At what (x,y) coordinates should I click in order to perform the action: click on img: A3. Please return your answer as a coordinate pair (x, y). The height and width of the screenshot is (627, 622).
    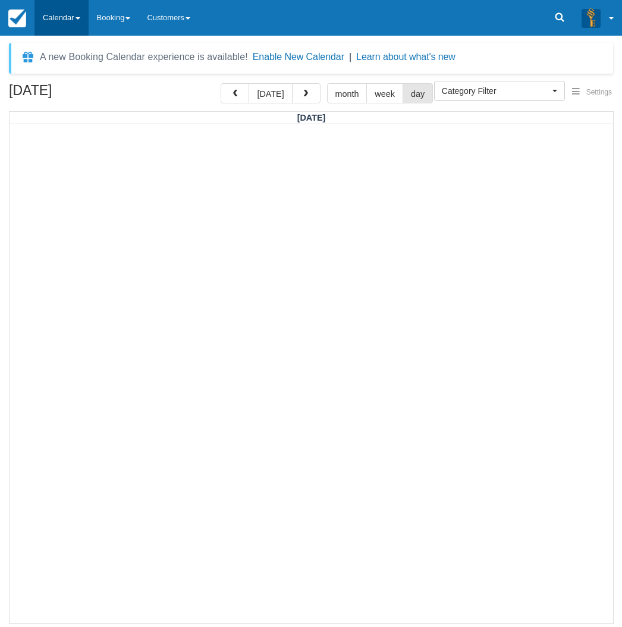
    Looking at the image, I should click on (591, 18).